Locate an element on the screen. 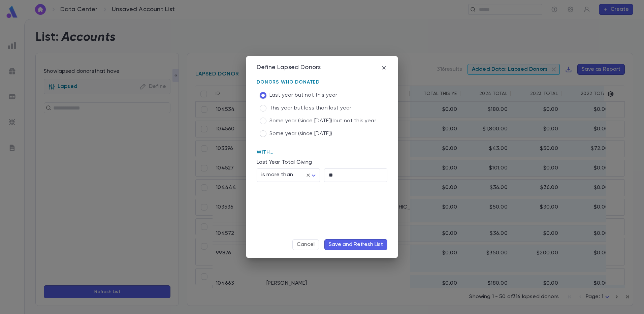 This screenshot has width=644, height=314. p: Donors Who Donated is located at coordinates (322, 82).